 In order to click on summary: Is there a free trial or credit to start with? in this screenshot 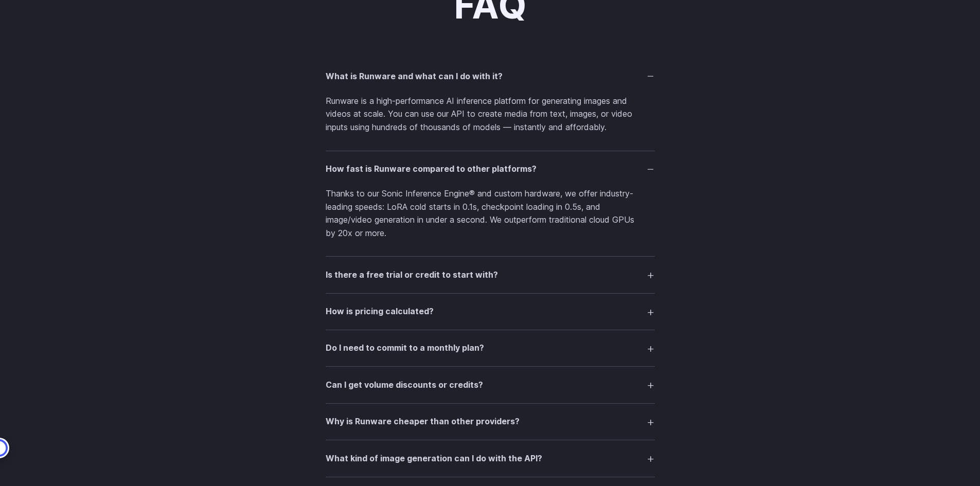, I will do `click(490, 274)`.